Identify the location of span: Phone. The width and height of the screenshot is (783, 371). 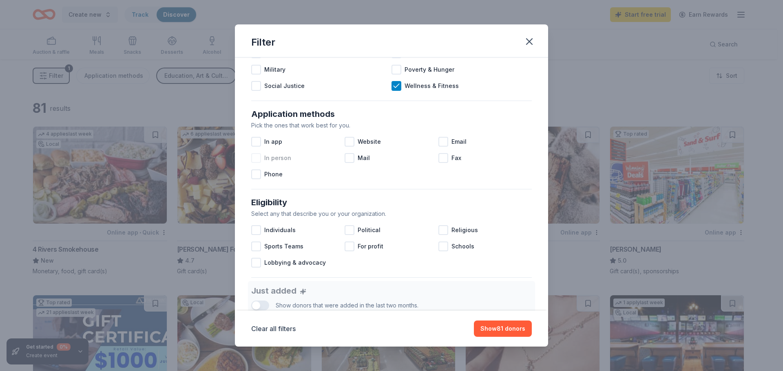
(273, 174).